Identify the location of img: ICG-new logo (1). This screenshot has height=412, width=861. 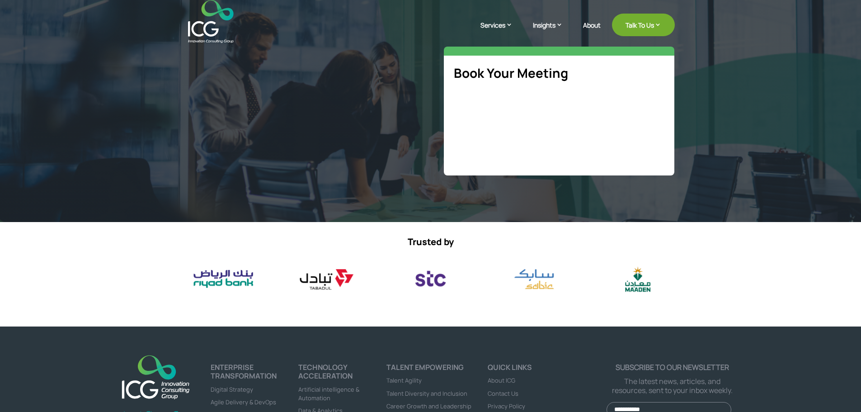
(155, 376).